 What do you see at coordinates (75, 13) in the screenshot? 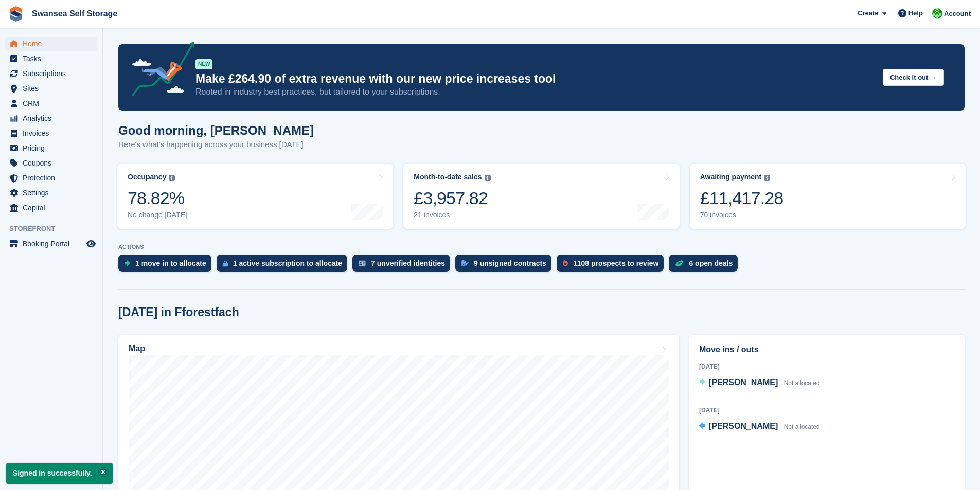
I see `a: Swansea Self Storage` at bounding box center [75, 13].